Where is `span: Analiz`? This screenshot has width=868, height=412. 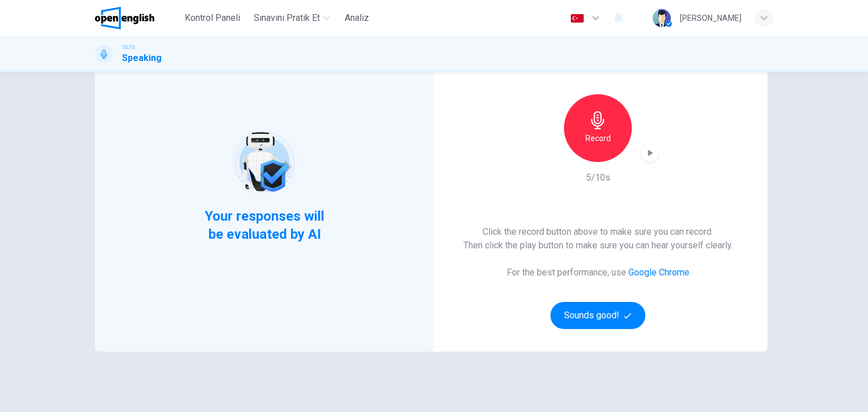
span: Analiz is located at coordinates (356, 18).